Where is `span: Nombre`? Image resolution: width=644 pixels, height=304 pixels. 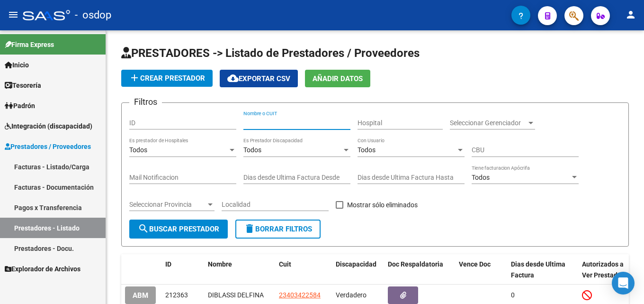
span: Nombre is located at coordinates (220, 264).